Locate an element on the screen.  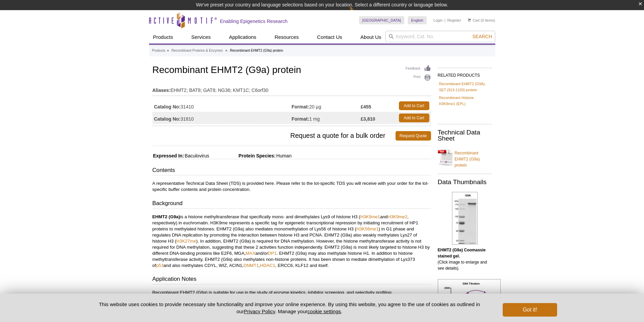
a: Cart is located at coordinates (473, 20).